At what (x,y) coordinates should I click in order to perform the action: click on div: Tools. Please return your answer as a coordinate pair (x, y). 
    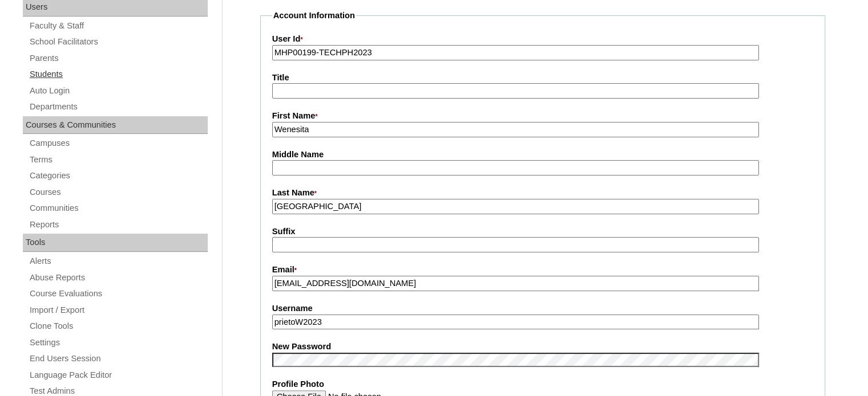
    Looking at the image, I should click on (115, 243).